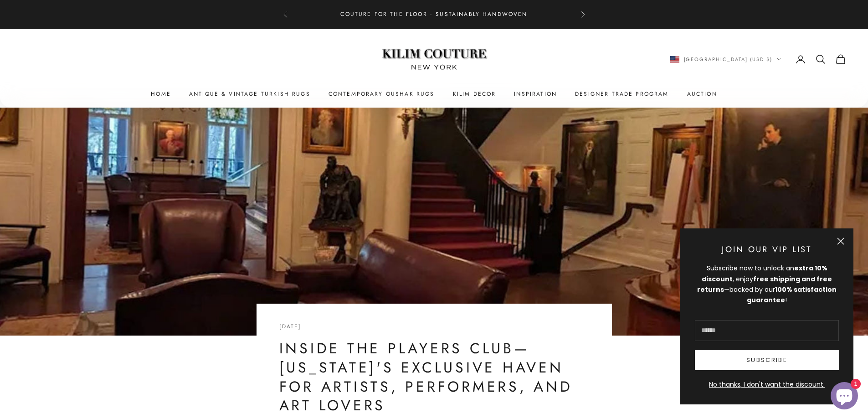 The width and height of the screenshot is (868, 419). Describe the element at coordinates (767, 384) in the screenshot. I see `button: No thanks, I don't want the discount.` at that location.